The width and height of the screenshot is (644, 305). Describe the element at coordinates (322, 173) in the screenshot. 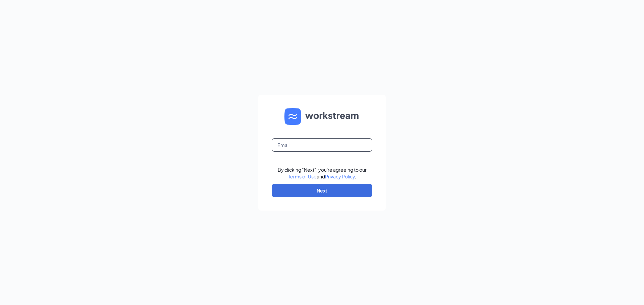

I see `div: By clicking "Next", you're agreeing to our and .` at that location.